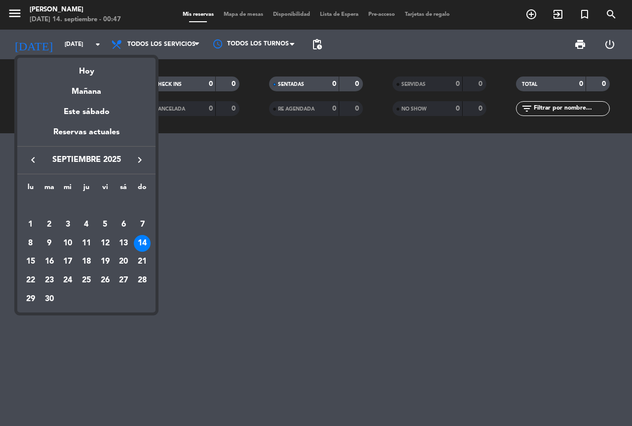  What do you see at coordinates (86, 280) in the screenshot?
I see `td: 25 de septiembre de 2025` at bounding box center [86, 280].